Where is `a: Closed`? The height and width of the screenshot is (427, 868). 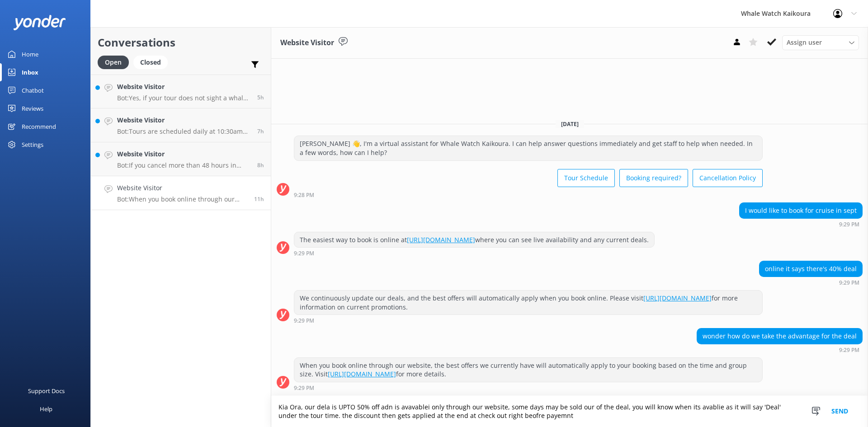 a: Closed is located at coordinates (153, 62).